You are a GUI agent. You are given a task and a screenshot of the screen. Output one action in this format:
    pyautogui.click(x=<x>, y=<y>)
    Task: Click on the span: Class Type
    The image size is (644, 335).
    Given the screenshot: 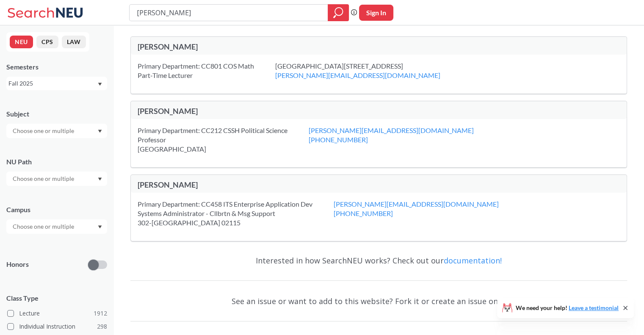 What is the action you would take?
    pyautogui.click(x=56, y=298)
    